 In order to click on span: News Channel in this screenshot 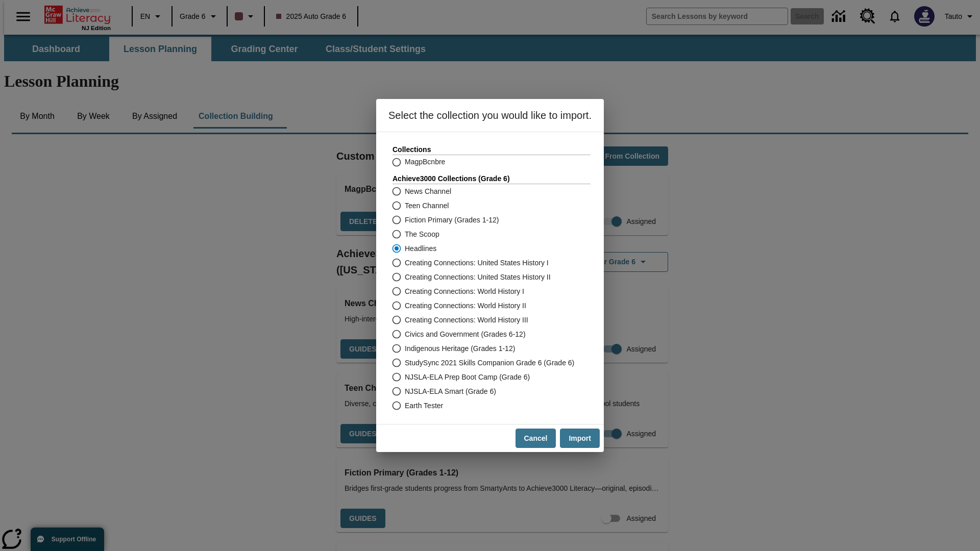, I will do `click(428, 191)`.